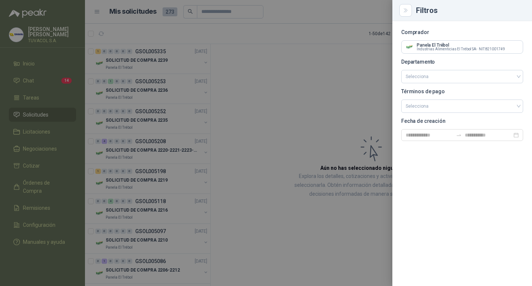  Describe the element at coordinates (462, 32) in the screenshot. I see `p: Comprador` at that location.